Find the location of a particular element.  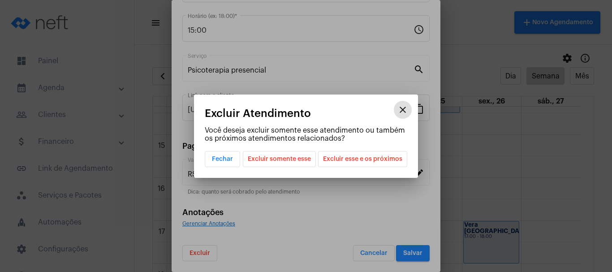

span: Excluir somente esse is located at coordinates (279, 159).